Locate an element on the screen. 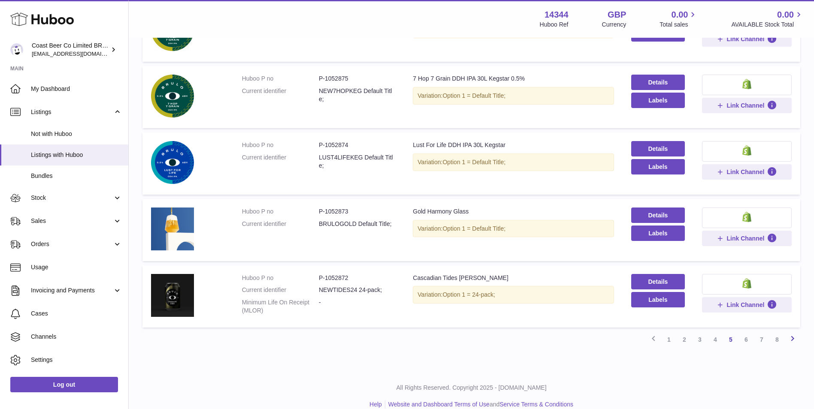 Image resolution: width=814 pixels, height=409 pixels. span: Stock is located at coordinates (72, 198).